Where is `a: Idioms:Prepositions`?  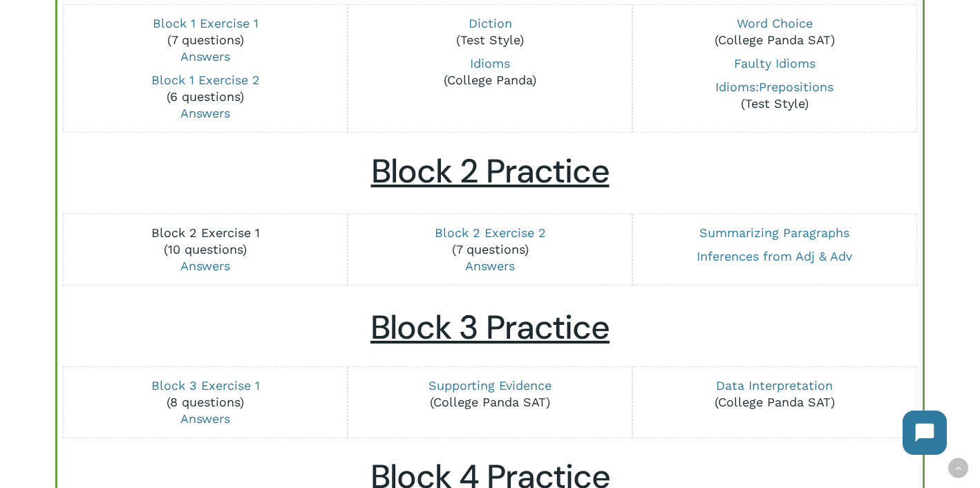
a: Idioms:Prepositions is located at coordinates (774, 87).